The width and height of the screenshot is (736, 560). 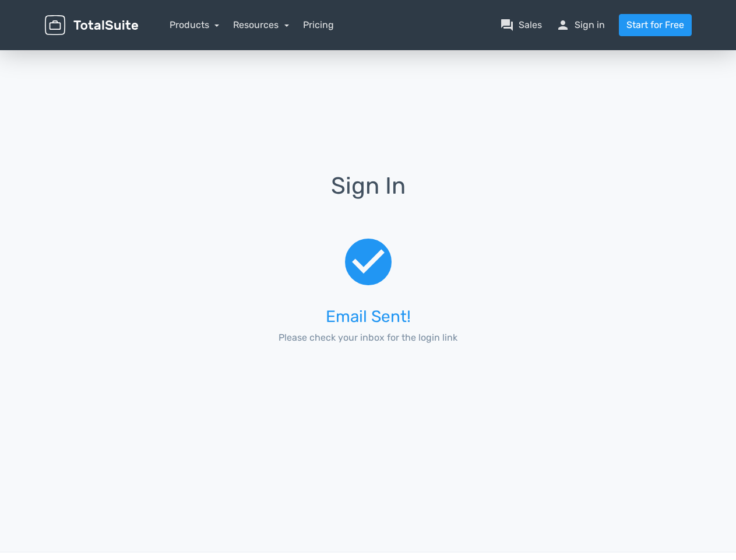 What do you see at coordinates (580, 25) in the screenshot?
I see `a: personSign in` at bounding box center [580, 25].